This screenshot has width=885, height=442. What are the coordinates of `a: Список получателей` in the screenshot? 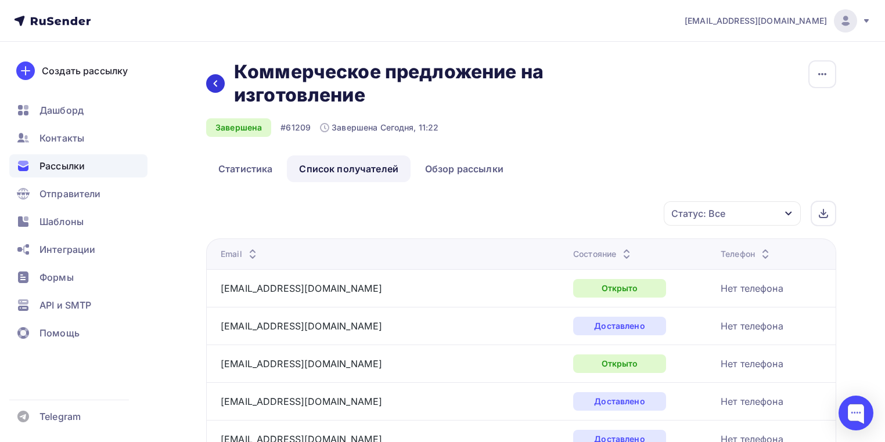 It's located at (348, 169).